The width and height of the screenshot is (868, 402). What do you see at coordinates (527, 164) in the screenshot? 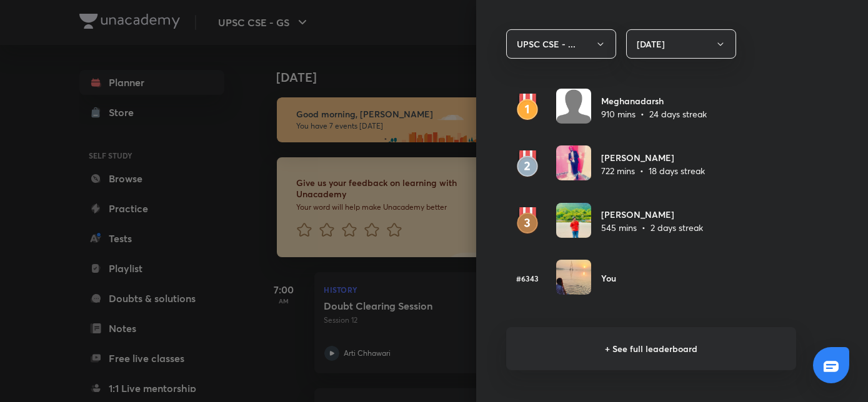
I see `img: rank2.svg` at bounding box center [527, 164].